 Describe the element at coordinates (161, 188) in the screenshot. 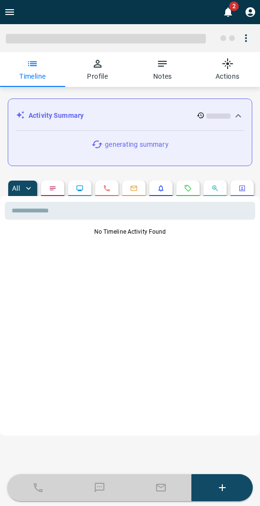

I see `svg: Listing Alerts` at that location.